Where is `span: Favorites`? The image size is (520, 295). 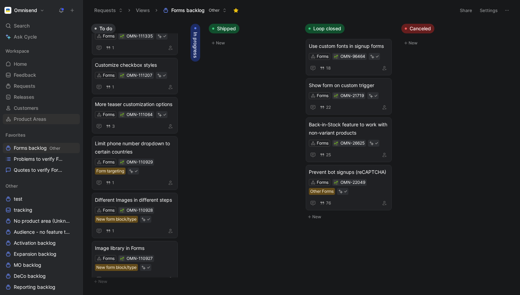 span: Favorites is located at coordinates (15, 135).